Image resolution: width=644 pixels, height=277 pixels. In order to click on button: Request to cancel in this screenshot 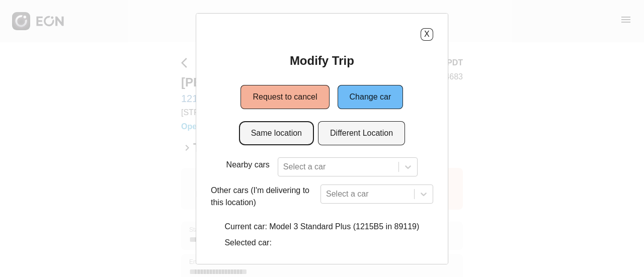, I will do `click(285, 97)`.